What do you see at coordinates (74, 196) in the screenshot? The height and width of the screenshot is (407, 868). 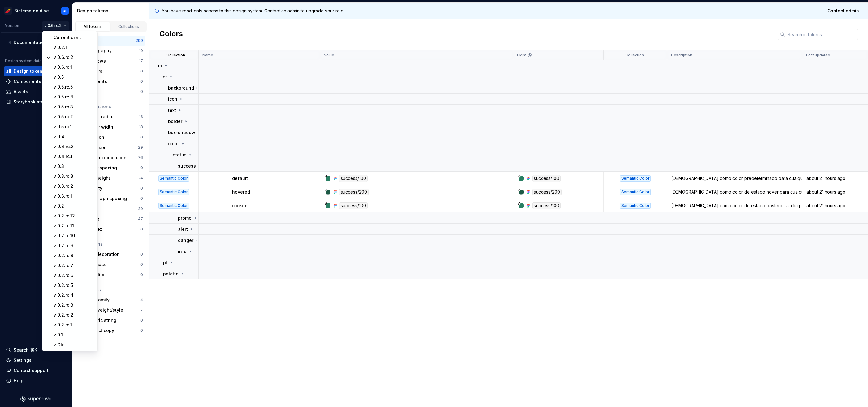 I see `div: v 0.3.rc.1` at bounding box center [74, 196].